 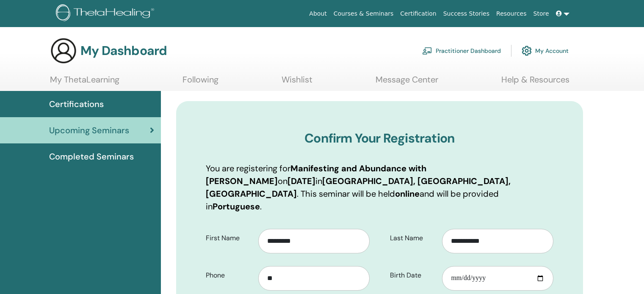 I want to click on a: Practitioner Dashboard, so click(x=461, y=51).